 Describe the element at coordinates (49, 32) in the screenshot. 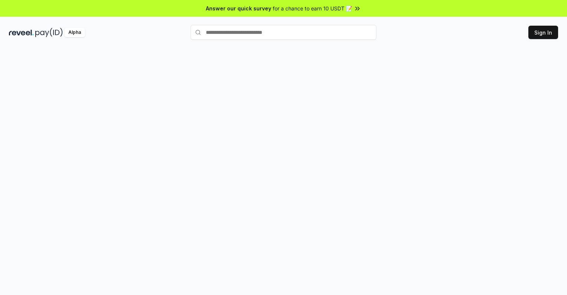

I see `img: pay_id` at that location.